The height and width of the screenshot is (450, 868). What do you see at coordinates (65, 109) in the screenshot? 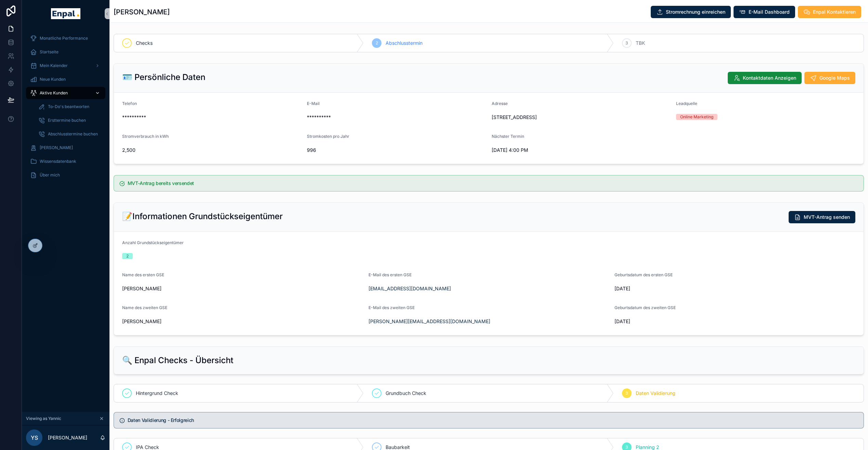
I see `div: scrollable content` at bounding box center [65, 109].